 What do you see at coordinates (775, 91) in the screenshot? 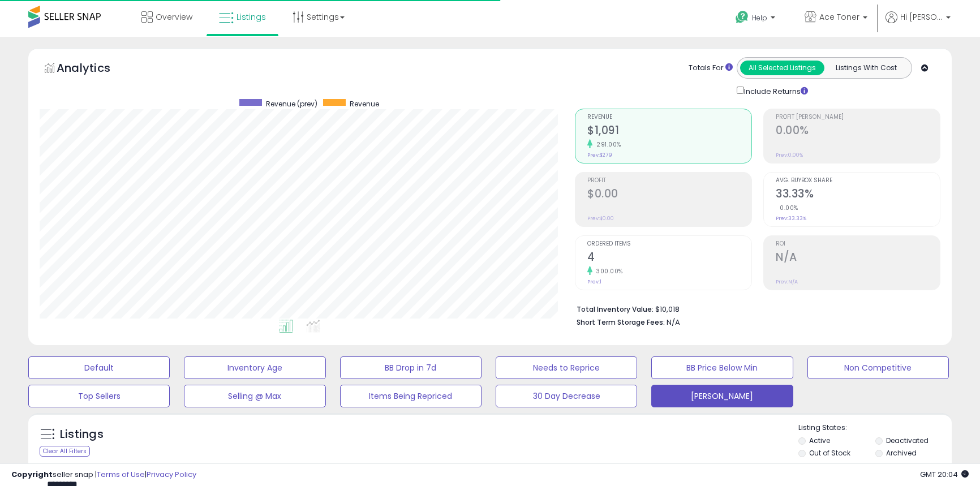
I see `div: Include Returns` at bounding box center [775, 91].